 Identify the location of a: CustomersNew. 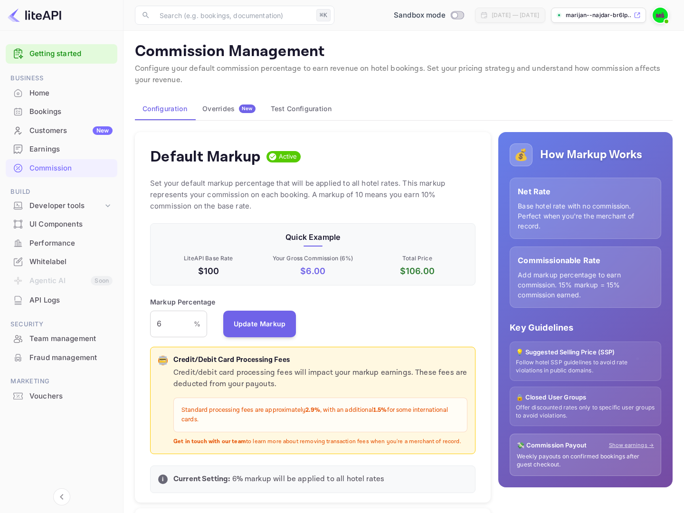
(61, 130).